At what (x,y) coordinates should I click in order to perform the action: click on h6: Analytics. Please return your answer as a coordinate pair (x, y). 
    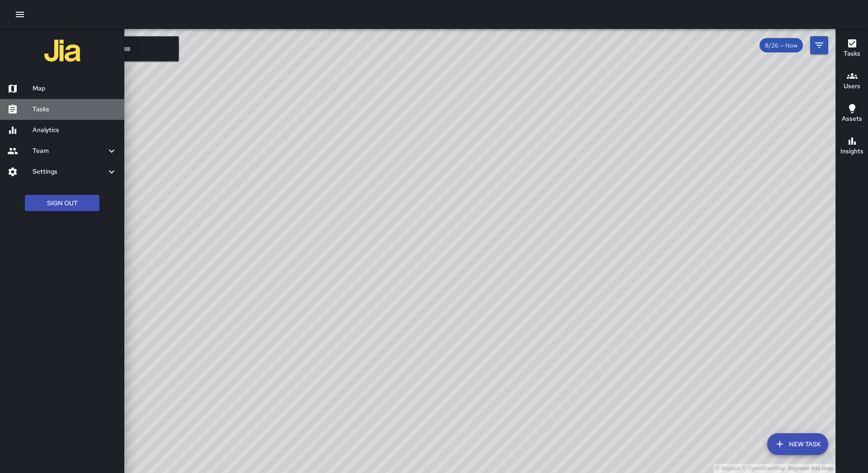
    Looking at the image, I should click on (75, 130).